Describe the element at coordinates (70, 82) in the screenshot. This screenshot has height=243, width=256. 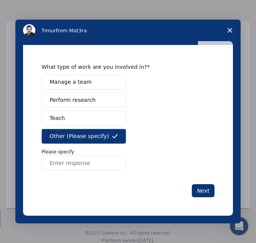
I see `span: Manage a team` at that location.